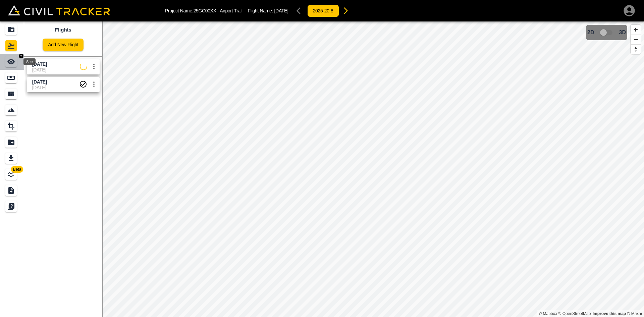  Describe the element at coordinates (574, 314) in the screenshot. I see `a: OpenStreetMap` at that location.